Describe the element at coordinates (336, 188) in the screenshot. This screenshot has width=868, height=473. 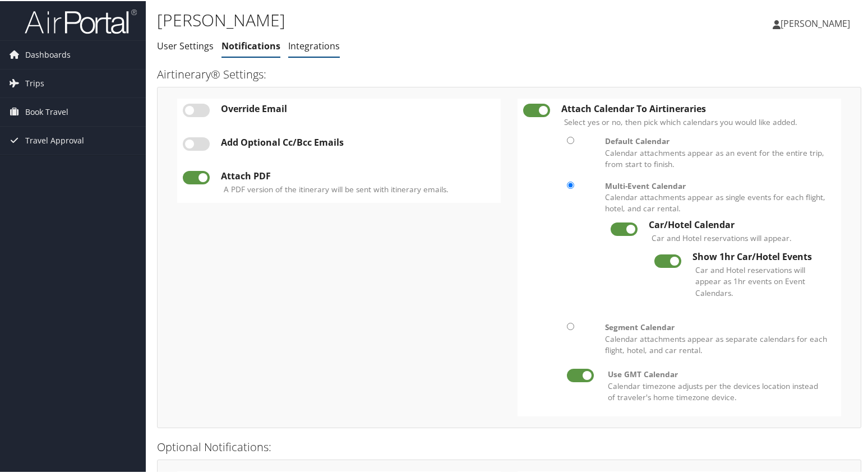
I see `label: A PDF version of the itinerary will be sent with itinerary emails.` at that location.